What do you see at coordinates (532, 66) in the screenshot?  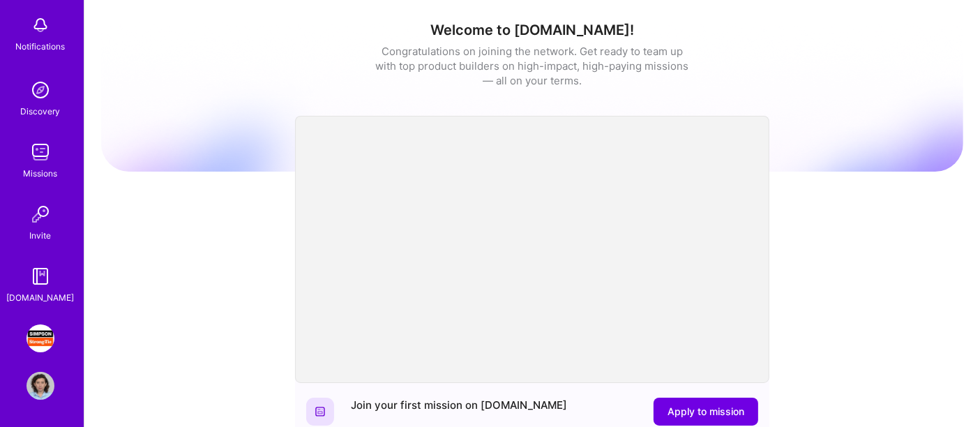 I see `div: Congratulations on joining the network. Get ready to team up with top product builders on high-im...` at bounding box center [532, 66].